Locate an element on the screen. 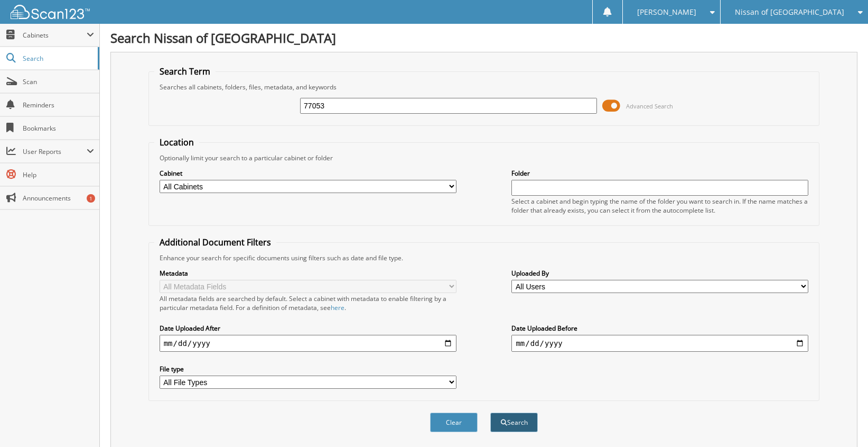 The height and width of the screenshot is (447, 868). span: Search is located at coordinates (57, 58).